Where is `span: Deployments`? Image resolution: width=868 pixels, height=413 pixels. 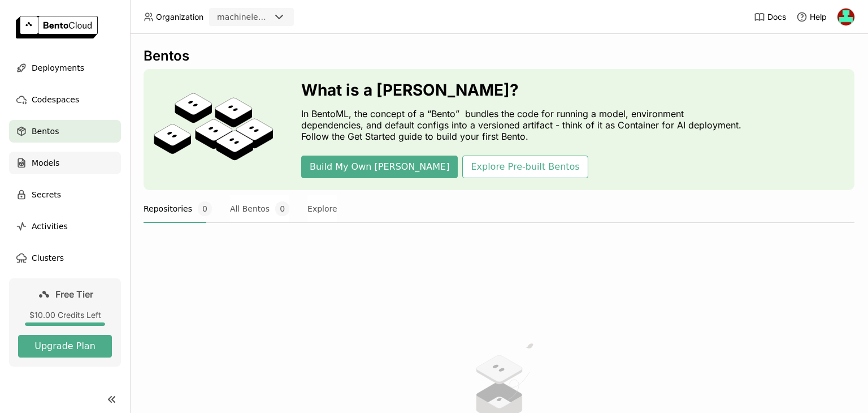
span: Deployments is located at coordinates (57, 68).